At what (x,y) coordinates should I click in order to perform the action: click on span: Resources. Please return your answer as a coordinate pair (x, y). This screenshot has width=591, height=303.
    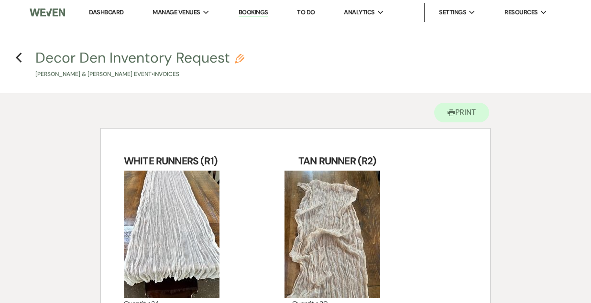
    Looking at the image, I should click on (520, 12).